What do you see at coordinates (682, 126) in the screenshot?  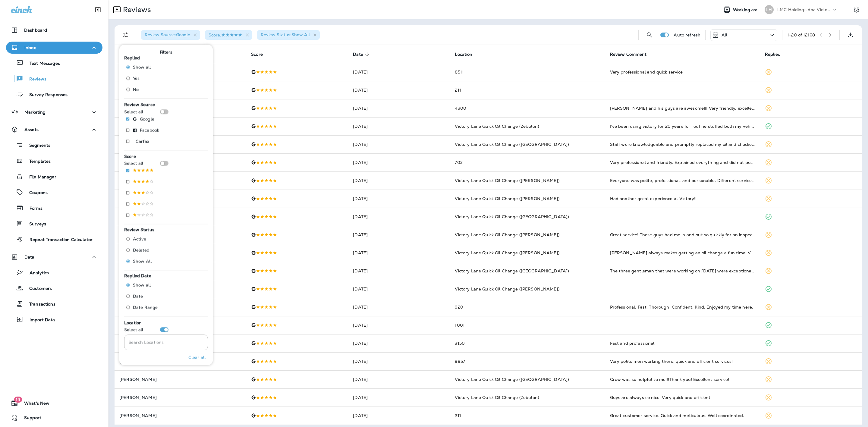 I see `div: I've been using victory for 20 years for routine stuffed both my vehicles they get you in and out...` at bounding box center [682, 126].